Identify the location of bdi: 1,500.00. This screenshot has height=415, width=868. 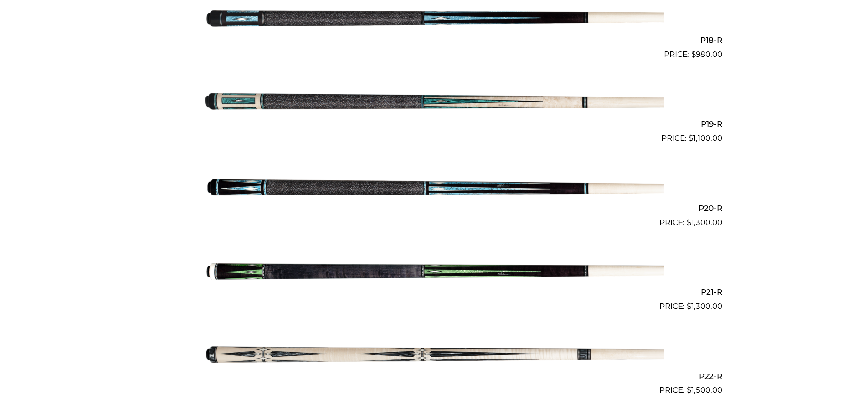
(705, 390).